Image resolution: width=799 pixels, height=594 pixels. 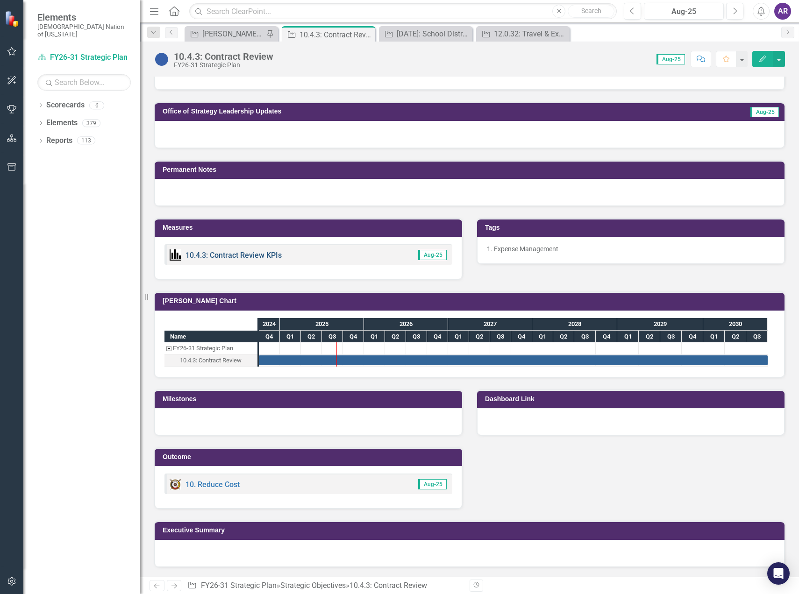 What do you see at coordinates (632, 228) in the screenshot?
I see `h3: Tags` at bounding box center [632, 228].